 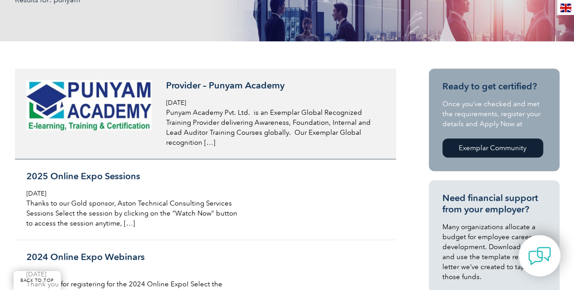 What do you see at coordinates (494, 86) in the screenshot?
I see `h3: Ready to get certified?` at bounding box center [494, 86].